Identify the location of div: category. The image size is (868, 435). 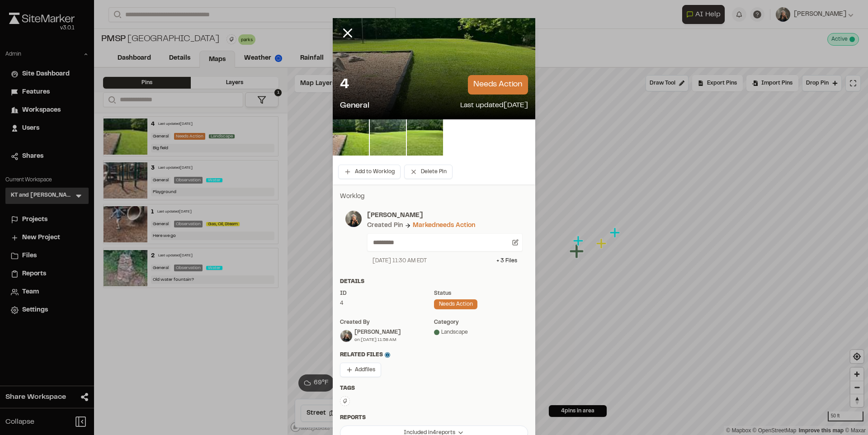
(481, 322).